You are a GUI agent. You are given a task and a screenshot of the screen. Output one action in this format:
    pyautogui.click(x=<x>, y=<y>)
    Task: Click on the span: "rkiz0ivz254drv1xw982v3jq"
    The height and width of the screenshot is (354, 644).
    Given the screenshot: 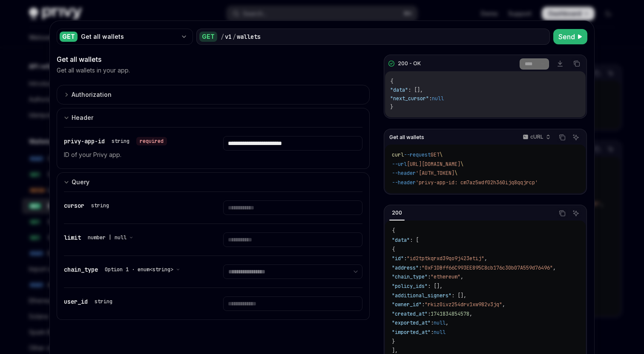 What is the action you would take?
    pyautogui.click(x=464, y=304)
    